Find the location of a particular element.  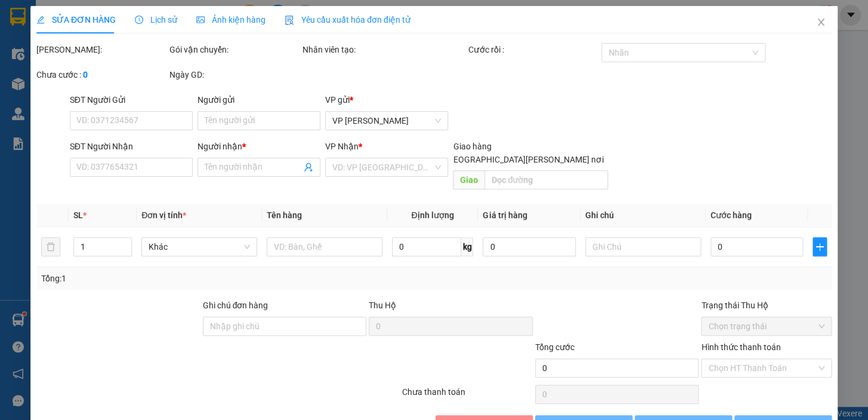

button: delete is located at coordinates (51, 247).